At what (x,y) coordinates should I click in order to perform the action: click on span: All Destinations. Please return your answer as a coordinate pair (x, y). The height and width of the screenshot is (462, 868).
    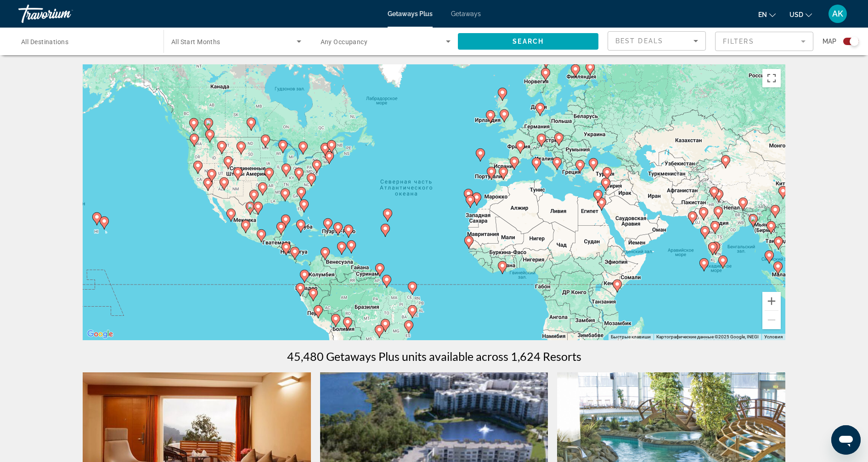
    Looking at the image, I should click on (45, 42).